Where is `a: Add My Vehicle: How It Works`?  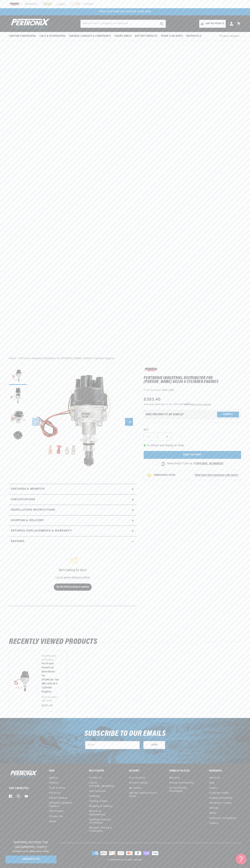 a: Add My Vehicle: How It Works is located at coordinates (145, 795).